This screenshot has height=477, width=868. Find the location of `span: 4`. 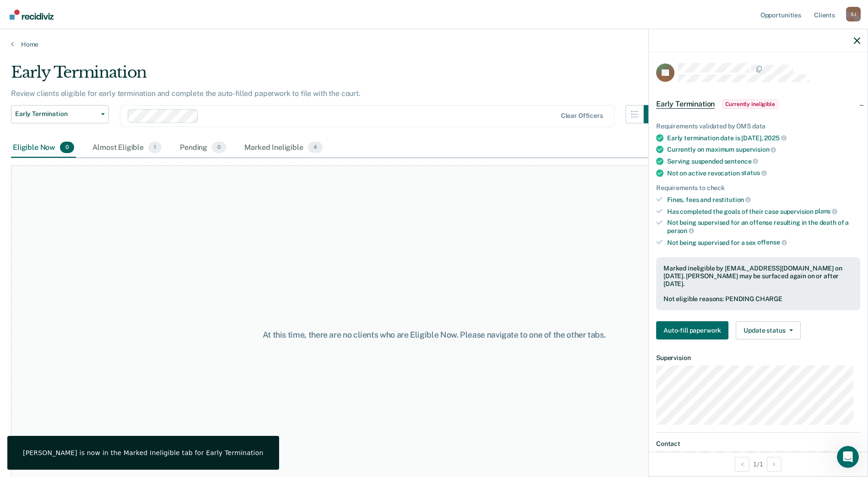

span: 4 is located at coordinates (315, 148).